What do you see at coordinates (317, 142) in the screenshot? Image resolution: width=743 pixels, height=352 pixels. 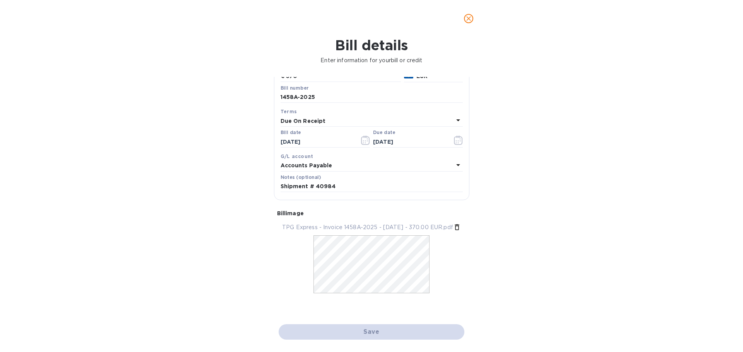 I see `input: Select date` at bounding box center [317, 142].